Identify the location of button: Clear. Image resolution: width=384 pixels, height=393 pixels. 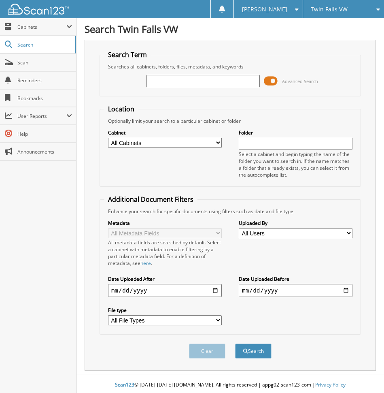
(207, 350).